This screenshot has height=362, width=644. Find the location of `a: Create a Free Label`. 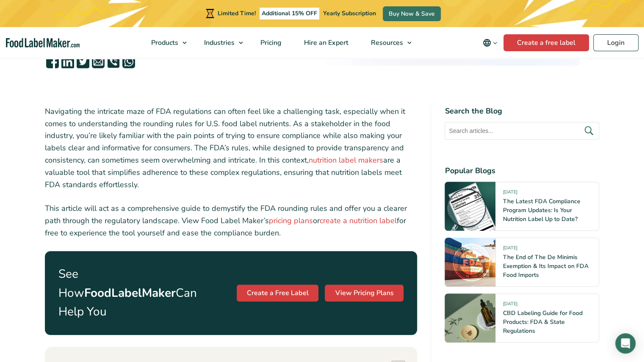

a: Create a Free Label is located at coordinates (277, 293).